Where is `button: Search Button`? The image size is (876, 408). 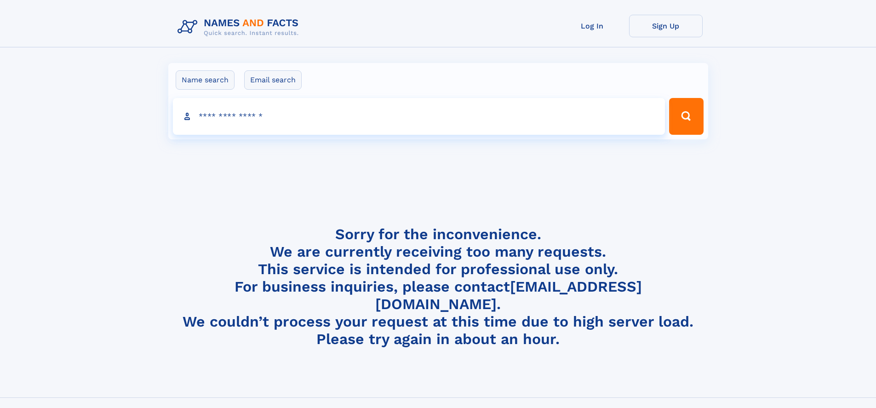 button: Search Button is located at coordinates (686, 116).